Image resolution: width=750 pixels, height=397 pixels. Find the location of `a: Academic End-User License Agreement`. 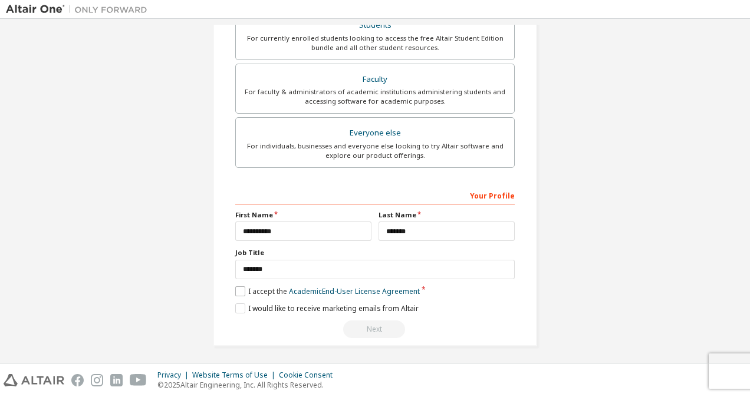

a: Academic End-User License Agreement is located at coordinates (354, 291).